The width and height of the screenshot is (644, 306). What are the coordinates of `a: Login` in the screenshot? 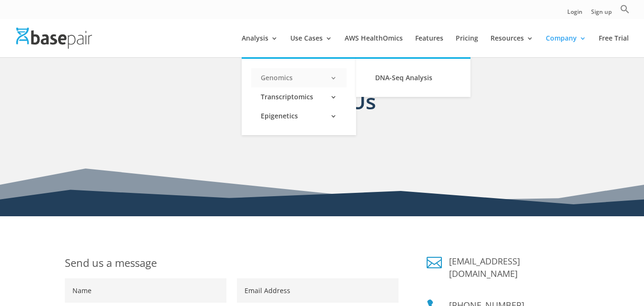 It's located at (575, 14).